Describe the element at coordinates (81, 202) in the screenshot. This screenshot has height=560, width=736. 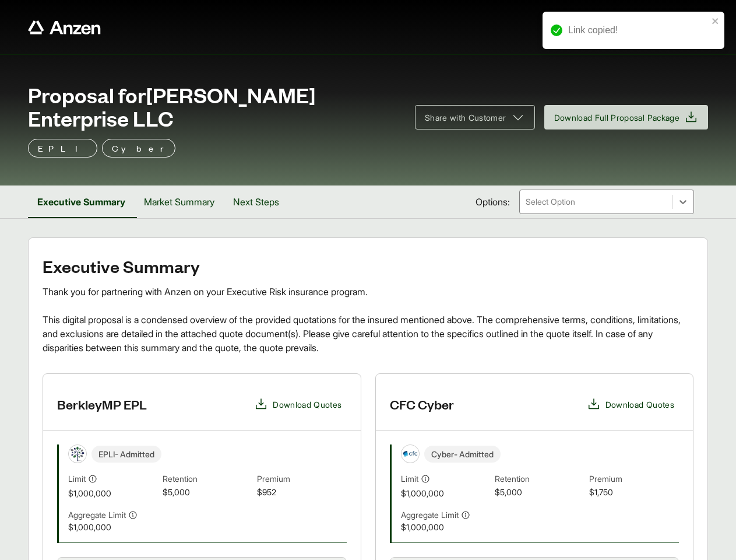
I see `button: Executive Summary` at that location.